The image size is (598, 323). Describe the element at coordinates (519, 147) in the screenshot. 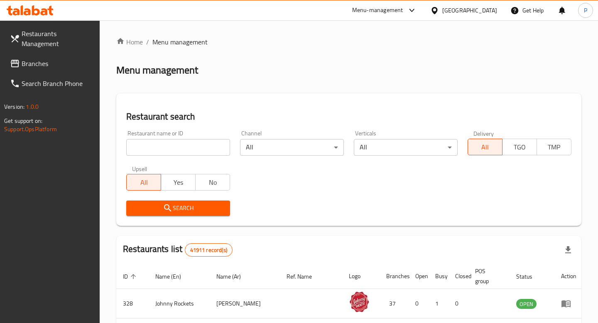

I see `button: TGO` at that location.